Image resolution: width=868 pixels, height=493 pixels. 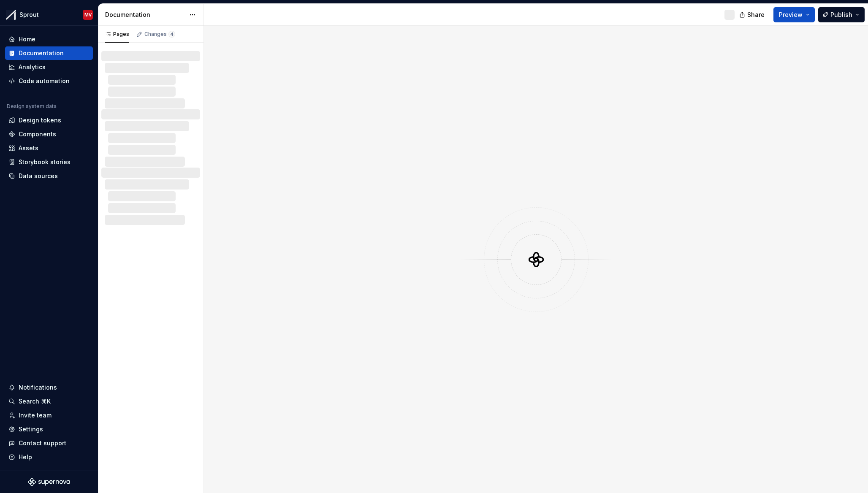 I want to click on div: Design tokens, so click(x=40, y=120).